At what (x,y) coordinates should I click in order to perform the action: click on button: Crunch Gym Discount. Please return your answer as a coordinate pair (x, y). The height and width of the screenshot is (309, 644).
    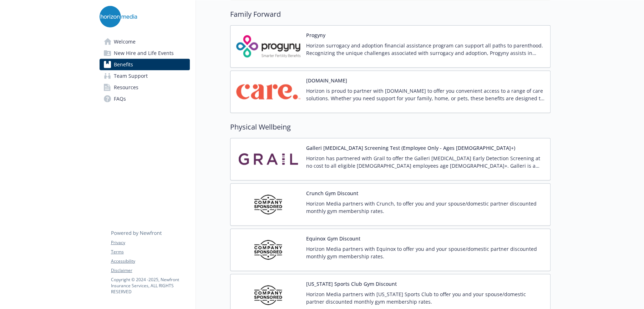
    Looking at the image, I should click on (332, 193).